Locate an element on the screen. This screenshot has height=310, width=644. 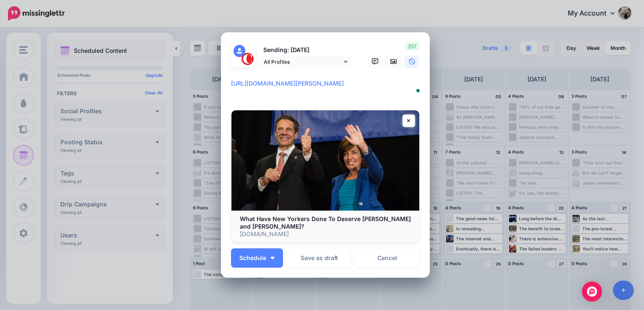
img: What Have New Yorkers Done To Deserve Kathy Hochul and Andrew Cuomo? is located at coordinates (325, 160).